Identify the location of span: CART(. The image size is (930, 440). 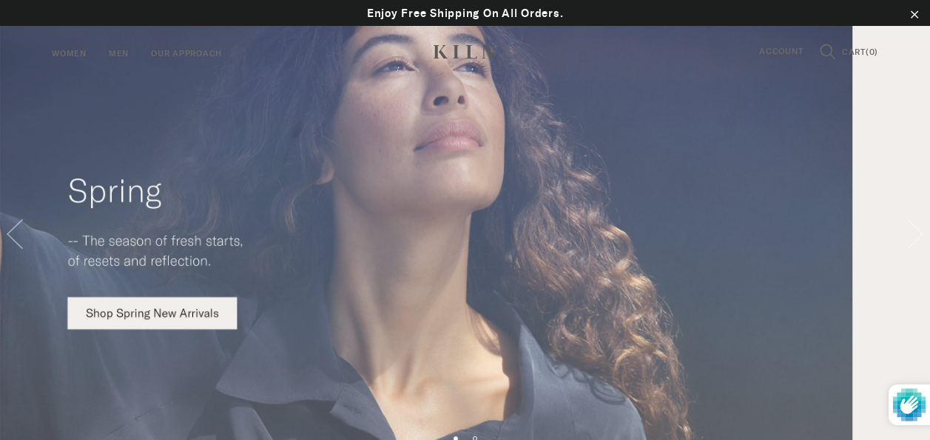
(856, 52).